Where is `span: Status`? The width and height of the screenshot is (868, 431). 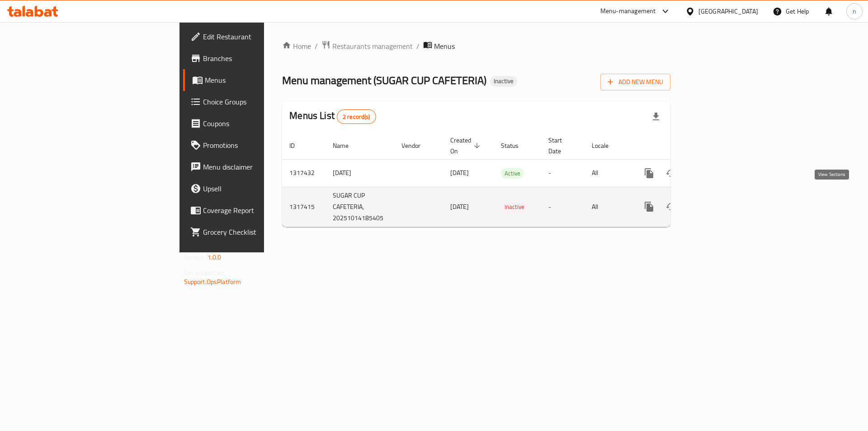 span: Status is located at coordinates (515, 145).